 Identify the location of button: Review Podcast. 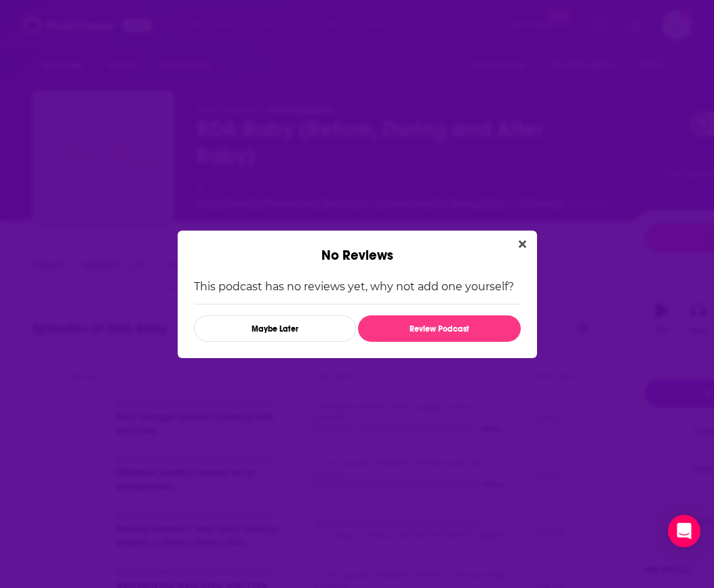
(438, 328).